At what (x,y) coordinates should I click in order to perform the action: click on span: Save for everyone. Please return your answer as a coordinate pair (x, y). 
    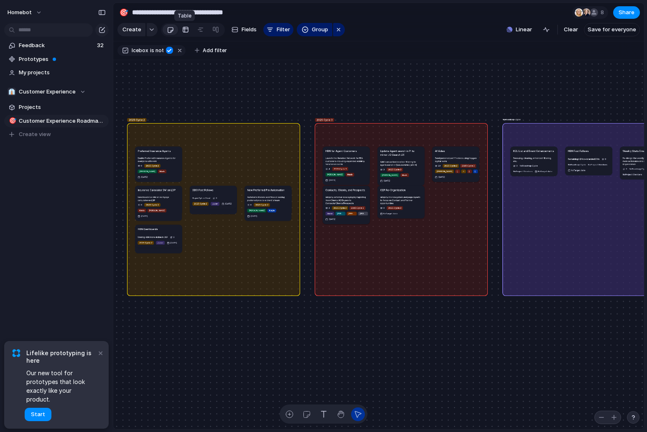
    Looking at the image, I should click on (611, 30).